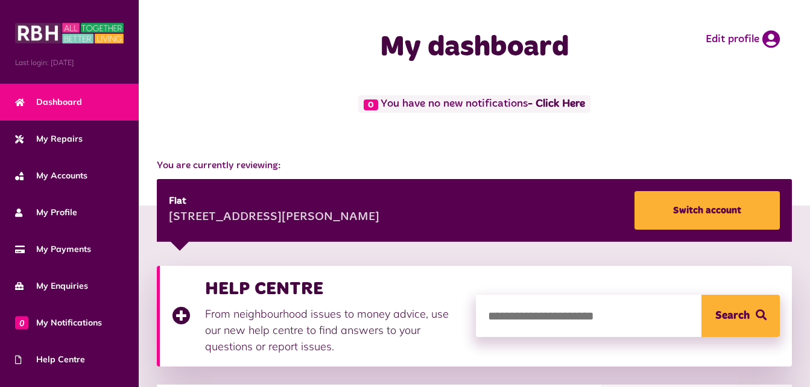 This screenshot has width=810, height=387. I want to click on span: You are currently reviewing:, so click(474, 166).